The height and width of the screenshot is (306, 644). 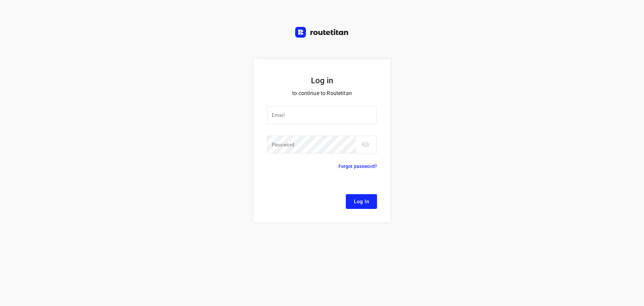 I want to click on button: toggle password visibility, so click(x=366, y=144).